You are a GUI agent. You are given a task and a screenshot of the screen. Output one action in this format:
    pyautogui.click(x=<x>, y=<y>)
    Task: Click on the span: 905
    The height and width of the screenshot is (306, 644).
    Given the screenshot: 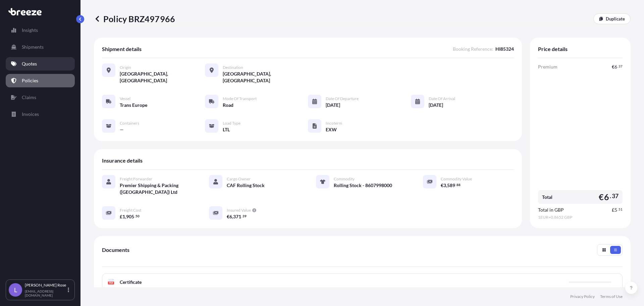 What is the action you would take?
    pyautogui.click(x=130, y=216)
    